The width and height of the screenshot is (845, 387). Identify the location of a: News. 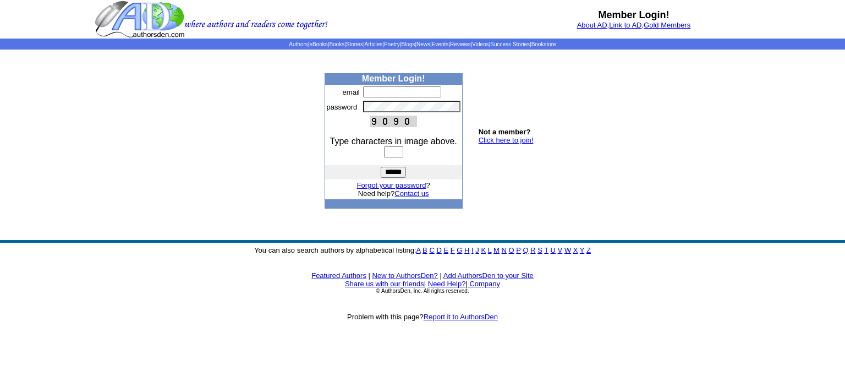
(423, 44).